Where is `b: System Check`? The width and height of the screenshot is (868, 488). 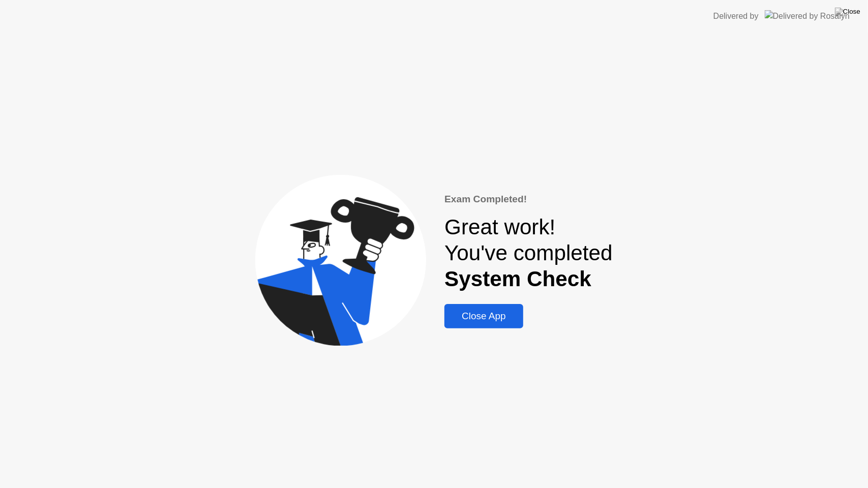 b: System Check is located at coordinates (517, 278).